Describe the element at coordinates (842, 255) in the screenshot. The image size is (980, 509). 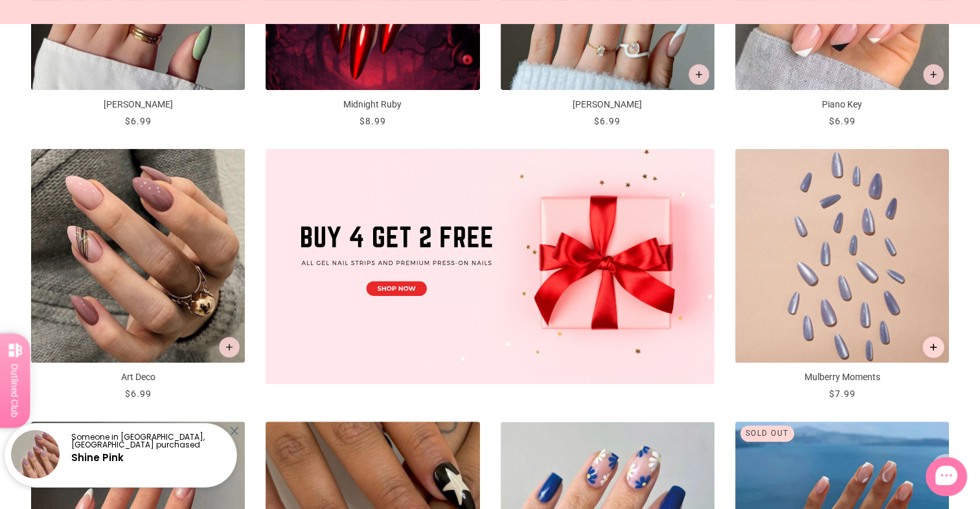
I see `img: Mulberry Moments-Press on Manicure-Outlined` at that location.